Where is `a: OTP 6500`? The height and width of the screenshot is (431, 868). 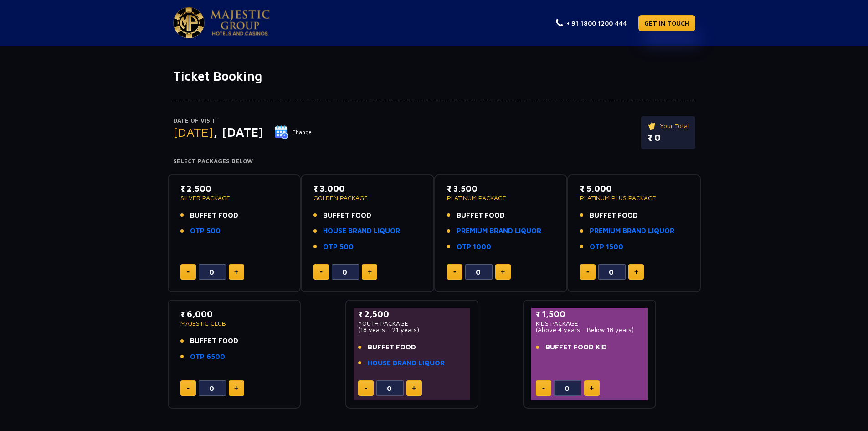 a: OTP 6500 is located at coordinates (207, 356).